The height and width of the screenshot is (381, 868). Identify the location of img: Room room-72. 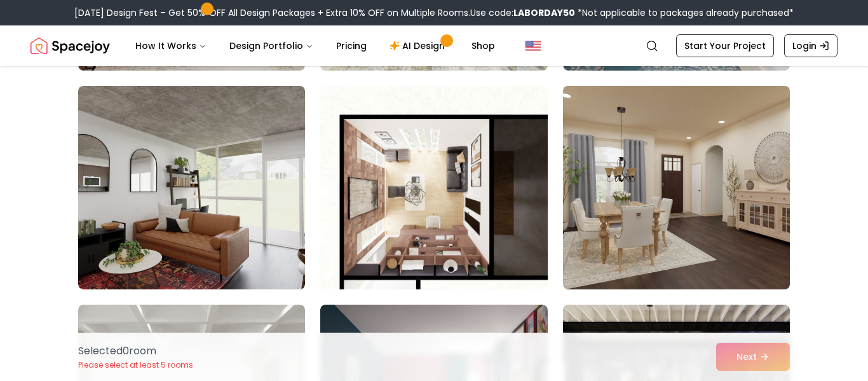
(676, 187).